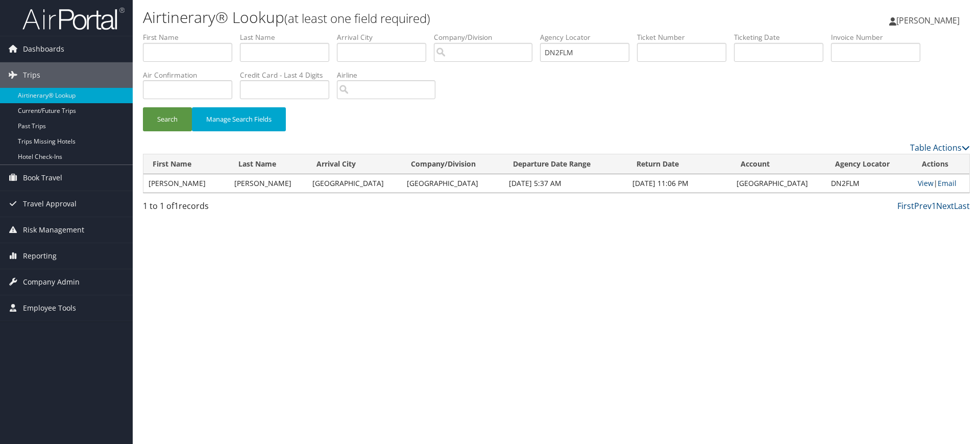  I want to click on label: Last Name, so click(288, 38).